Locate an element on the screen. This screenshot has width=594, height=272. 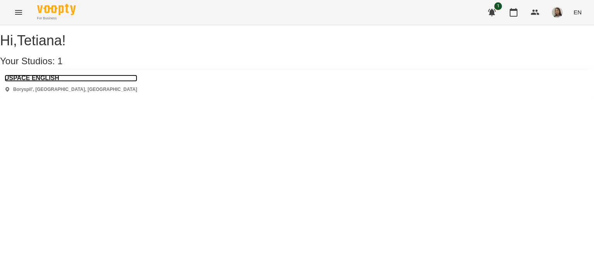
button: EN is located at coordinates (578, 12).